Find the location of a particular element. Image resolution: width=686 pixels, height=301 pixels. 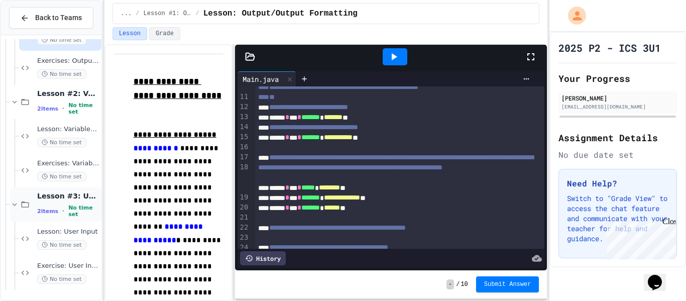

span: Back to Teams is located at coordinates (58, 18).